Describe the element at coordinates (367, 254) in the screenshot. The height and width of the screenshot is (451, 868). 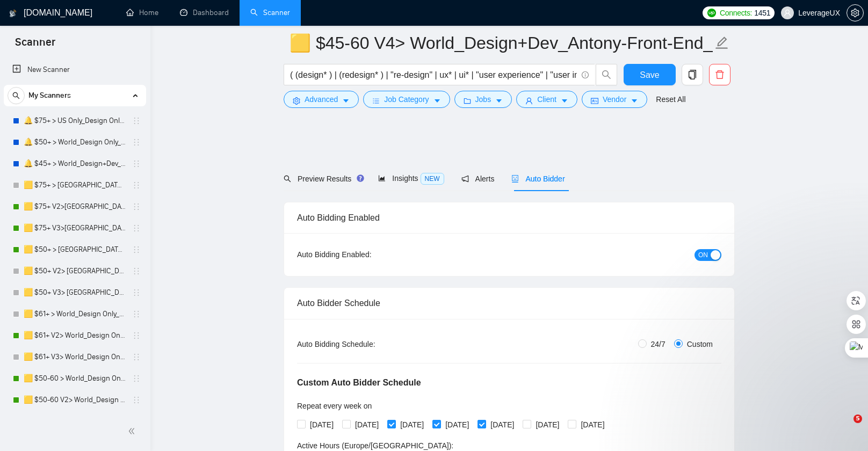
I see `div: Auto Bidding Enabled:` at that location.